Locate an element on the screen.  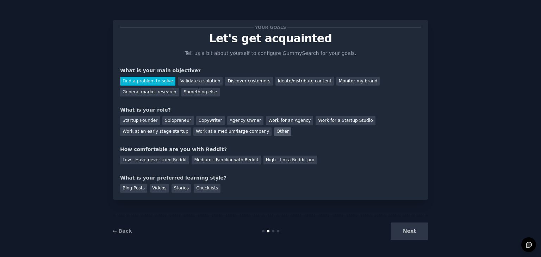
div: Discover customers is located at coordinates (248, 81).